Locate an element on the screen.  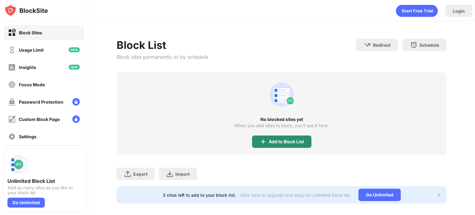
img: time-usage-off.svg is located at coordinates (12, 50).